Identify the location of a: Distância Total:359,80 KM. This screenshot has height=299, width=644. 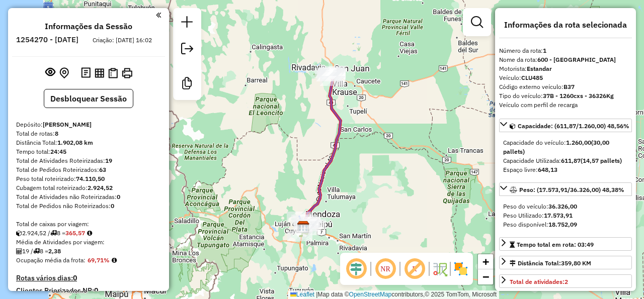
(565, 263).